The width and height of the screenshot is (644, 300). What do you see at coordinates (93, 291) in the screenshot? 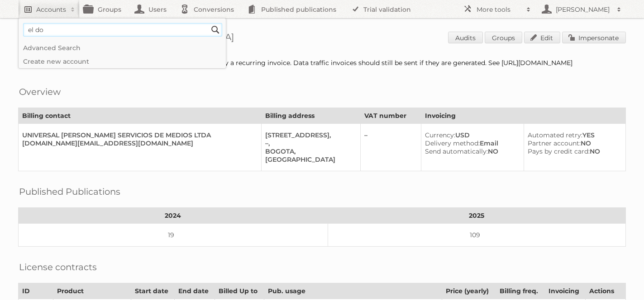
I see `th: Product` at bounding box center [93, 291].